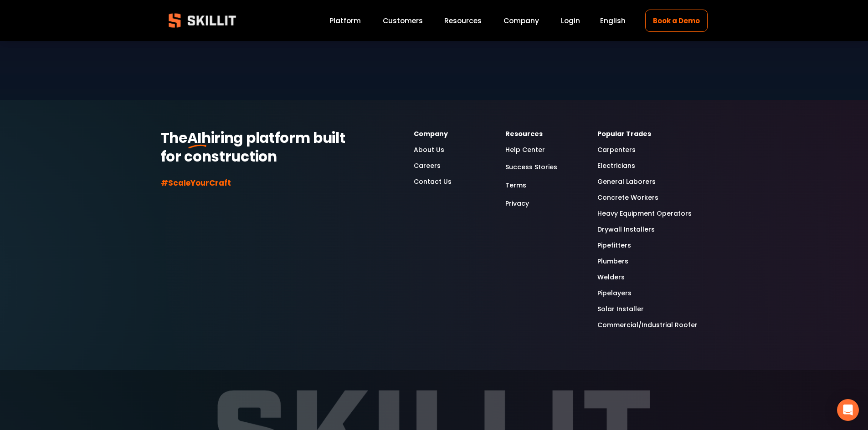 The width and height of the screenshot is (868, 430). Describe the element at coordinates (428, 150) in the screenshot. I see `a: About Us` at that location.